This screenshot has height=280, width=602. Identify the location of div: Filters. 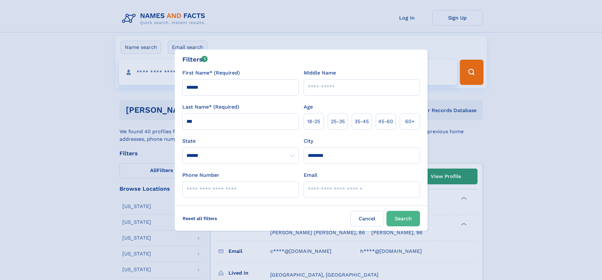
(195, 59).